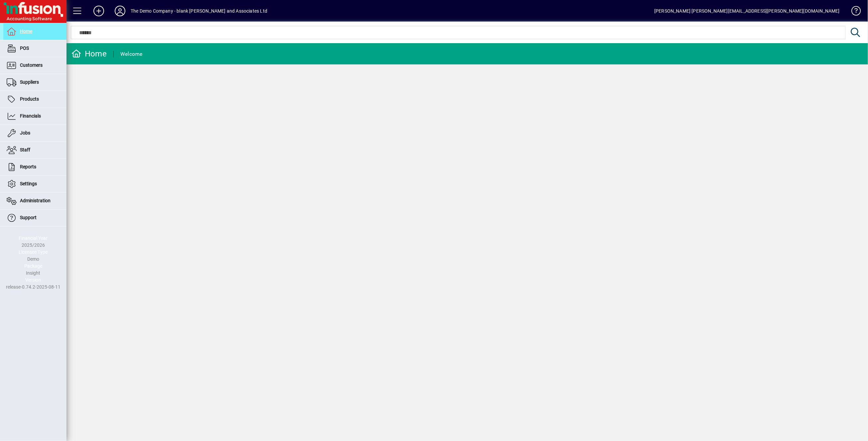  I want to click on a: Jobs, so click(35, 133).